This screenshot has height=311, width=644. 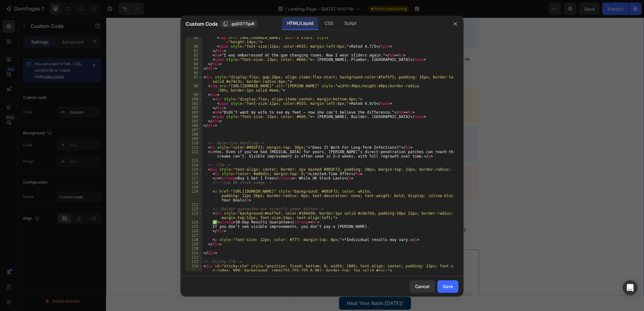 What do you see at coordinates (350, 23) in the screenshot?
I see `div: Script` at bounding box center [350, 23].